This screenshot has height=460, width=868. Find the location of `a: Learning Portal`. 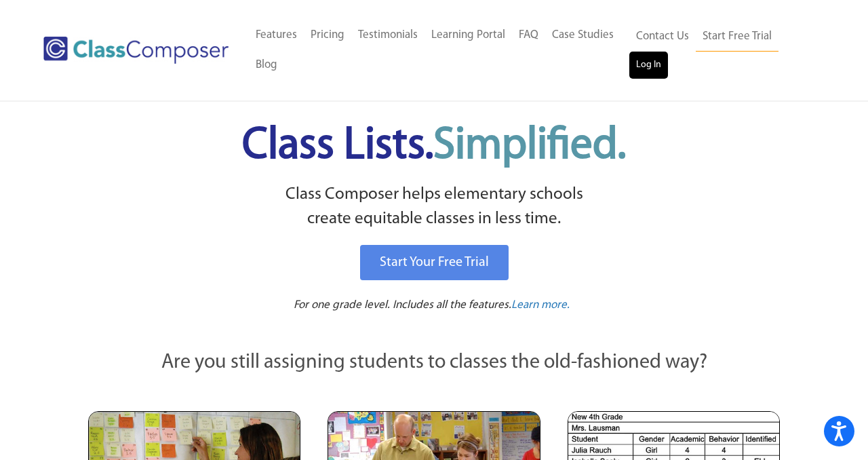

a: Learning Portal is located at coordinates (468, 35).